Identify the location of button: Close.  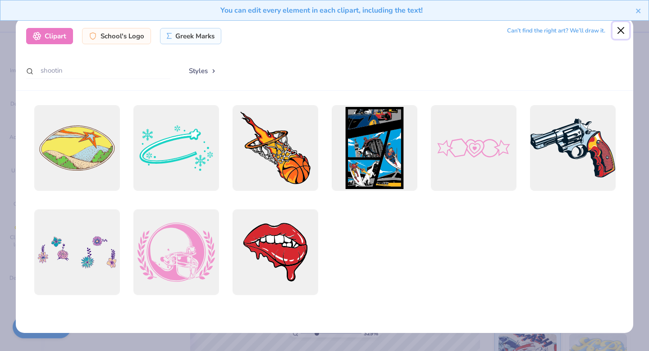
(621, 31).